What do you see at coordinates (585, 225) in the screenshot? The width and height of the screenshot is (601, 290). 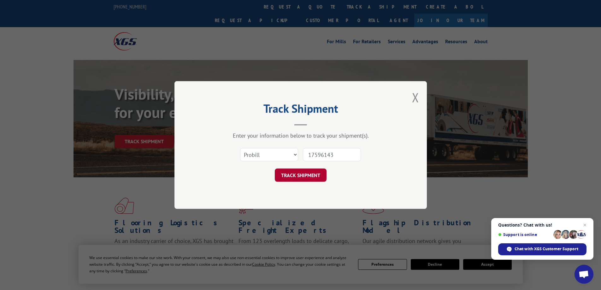 I see `span: Close chat` at bounding box center [585, 225].